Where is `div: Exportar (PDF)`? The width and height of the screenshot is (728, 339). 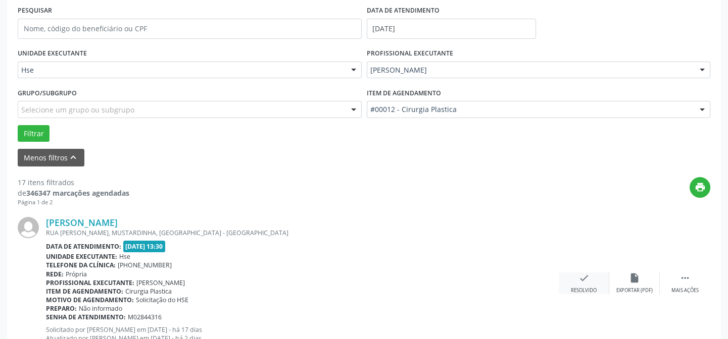
div: Exportar (PDF) is located at coordinates (634, 291).